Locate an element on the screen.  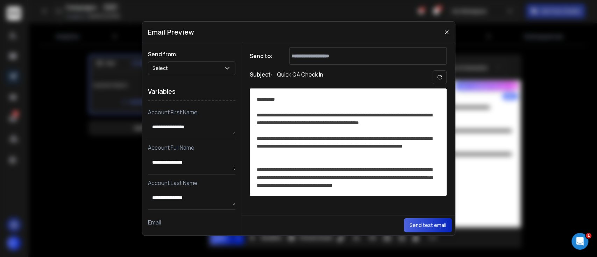
span: 1 is located at coordinates (589, 236).